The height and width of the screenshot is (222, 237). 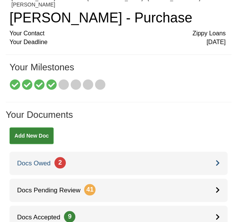 I want to click on h1: Your Milestones, so click(x=118, y=71).